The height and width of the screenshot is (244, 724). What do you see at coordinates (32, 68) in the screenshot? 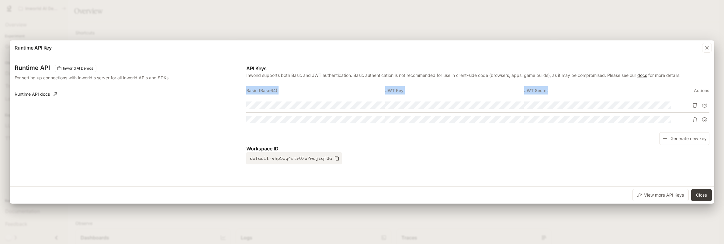
I see `h3: Runtime API` at bounding box center [32, 68].